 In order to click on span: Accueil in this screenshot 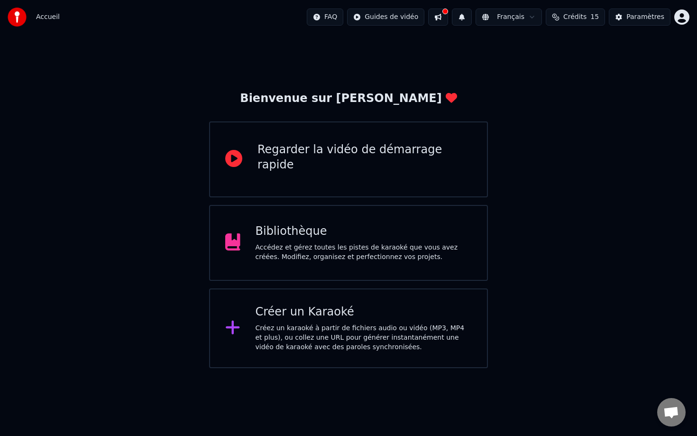, I will do `click(48, 17)`.